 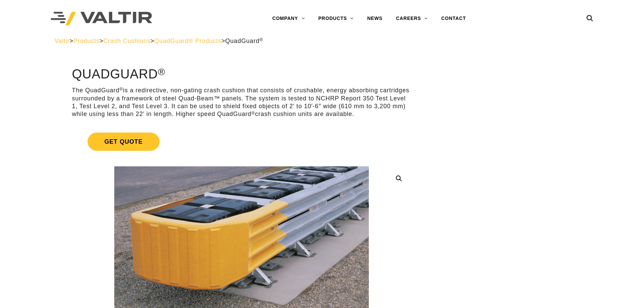 I want to click on a: CONTACT, so click(x=454, y=18).